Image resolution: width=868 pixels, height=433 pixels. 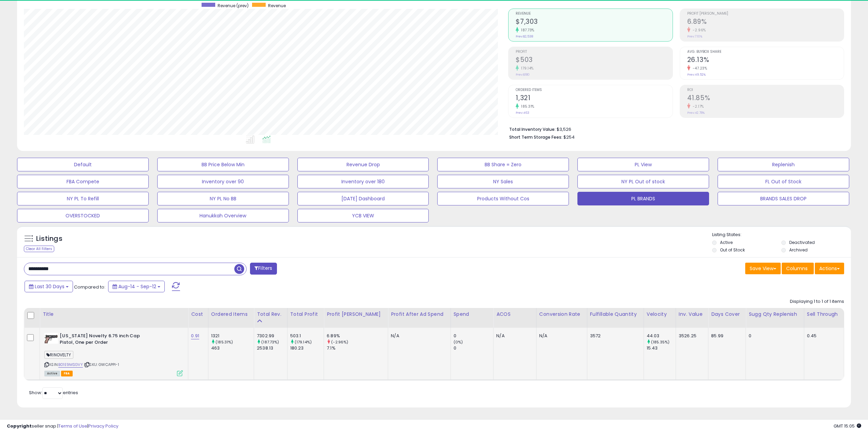 What do you see at coordinates (515, 314) in the screenshot?
I see `div: ACOS` at bounding box center [515, 314].